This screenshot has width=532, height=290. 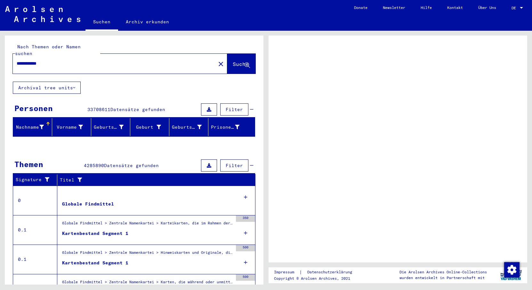 What do you see at coordinates (48, 50) in the screenshot?
I see `mat-label: Nach Themen oder Namen suchen` at bounding box center [48, 50].